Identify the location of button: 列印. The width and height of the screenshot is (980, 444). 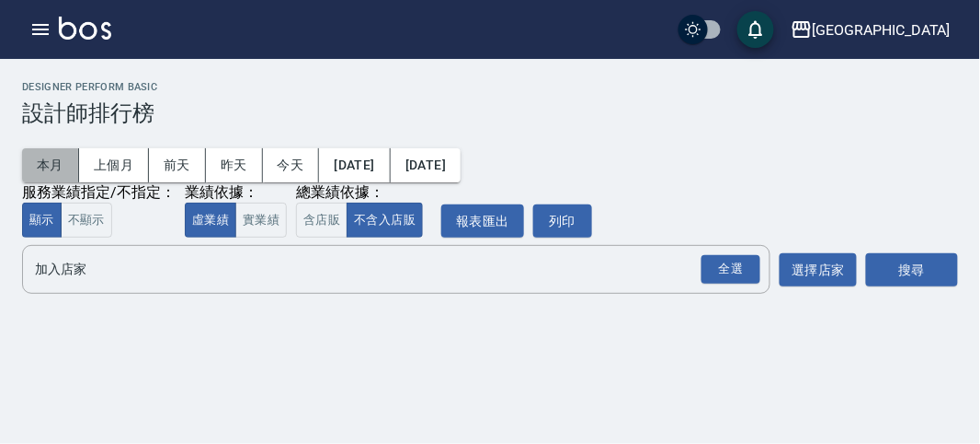
(563, 221).